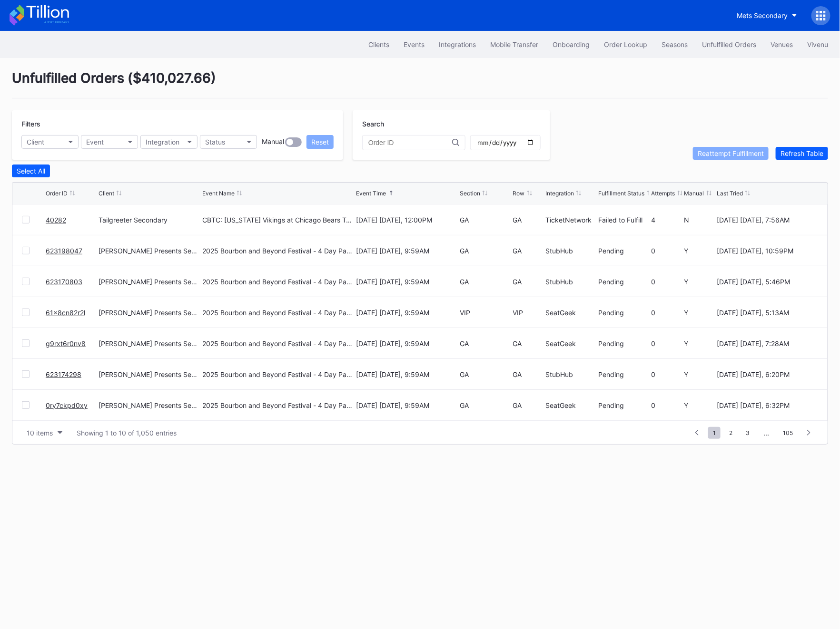 The height and width of the screenshot is (629, 840). Describe the element at coordinates (667, 281) in the screenshot. I see `div: 0` at that location.